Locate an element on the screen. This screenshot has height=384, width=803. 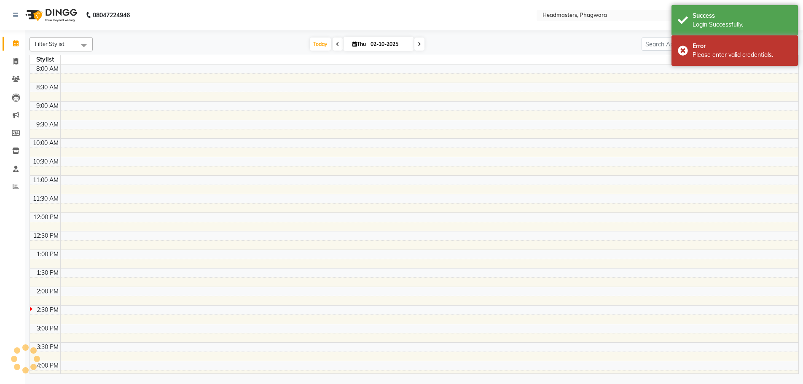
div: 3:00 PM is located at coordinates (48, 328).